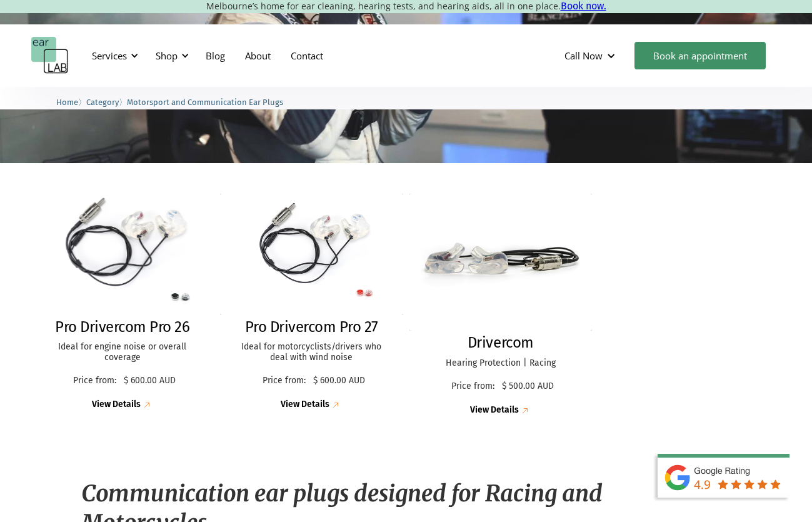 Image resolution: width=812 pixels, height=522 pixels. What do you see at coordinates (122, 255) in the screenshot?
I see `img: Pro Drivercom Pro 26` at bounding box center [122, 255].